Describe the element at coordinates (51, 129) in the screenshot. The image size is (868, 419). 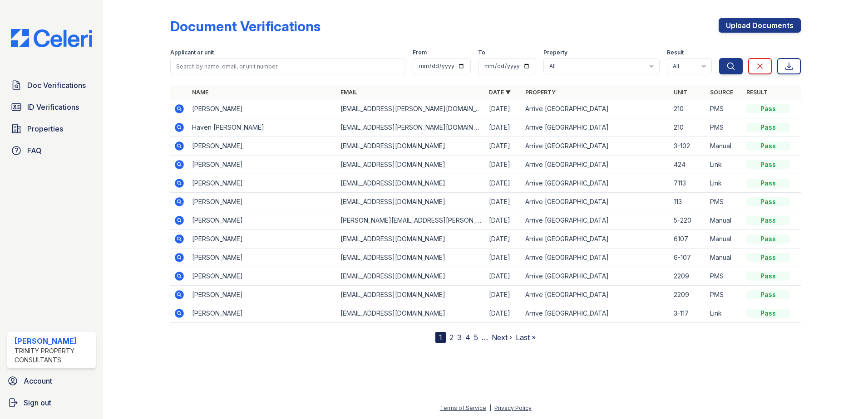
I see `a: Properties` at that location.